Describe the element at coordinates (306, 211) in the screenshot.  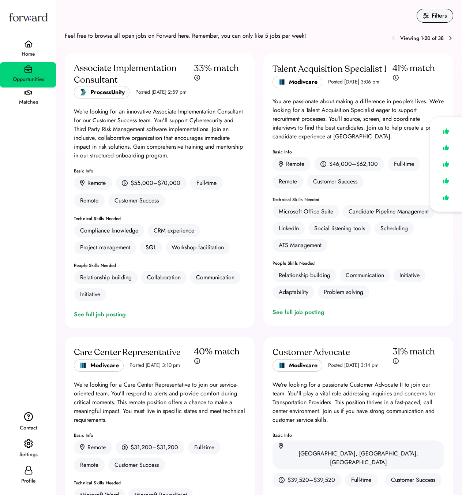
I see `div: Microsoft Office Suite` at that location.